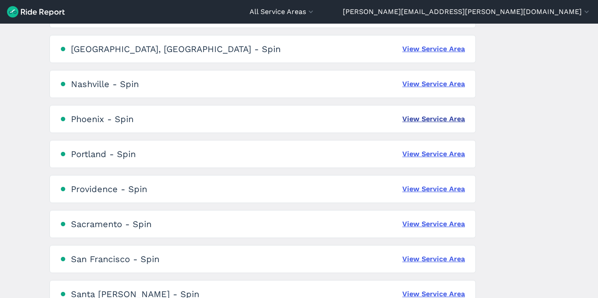 This screenshot has width=598, height=298. Describe the element at coordinates (282, 12) in the screenshot. I see `button: All Service Areas` at that location.